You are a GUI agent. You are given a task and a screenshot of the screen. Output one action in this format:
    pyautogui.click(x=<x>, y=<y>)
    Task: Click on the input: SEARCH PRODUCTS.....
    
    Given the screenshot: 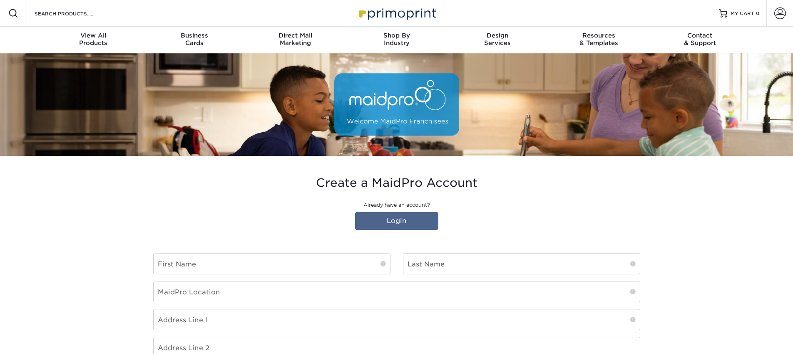 What is the action you would take?
    pyautogui.click(x=74, y=13)
    